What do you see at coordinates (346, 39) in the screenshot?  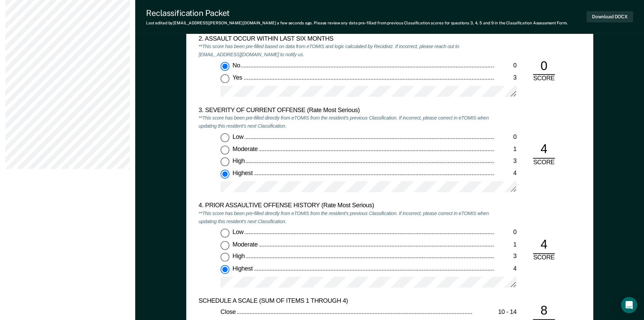 I see `div: 2. ASSAULT OCCUR WITHIN LAST SIX MONTHS` at bounding box center [346, 39].